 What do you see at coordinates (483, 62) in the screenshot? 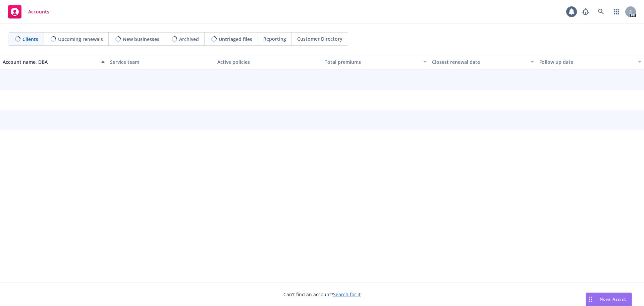
I see `button: Closest renewal date` at bounding box center [483, 62].